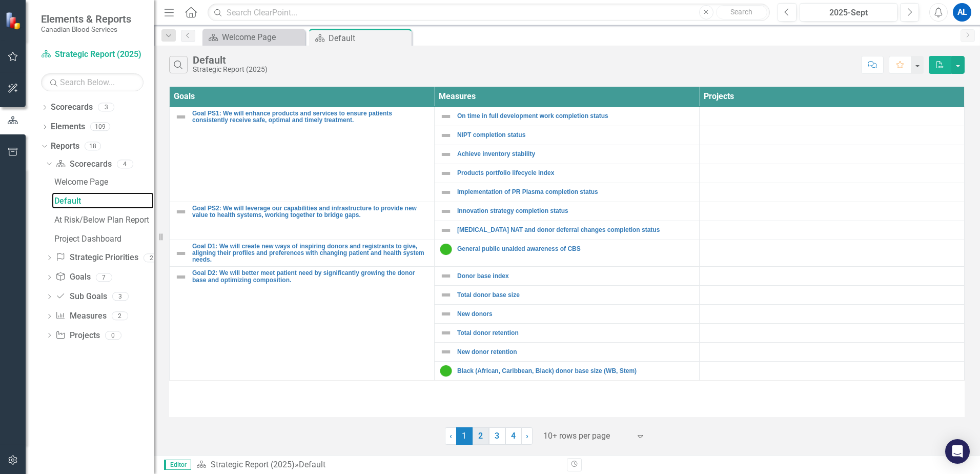 The height and width of the screenshot is (474, 980). Describe the element at coordinates (741, 12) in the screenshot. I see `span: Search` at that location.